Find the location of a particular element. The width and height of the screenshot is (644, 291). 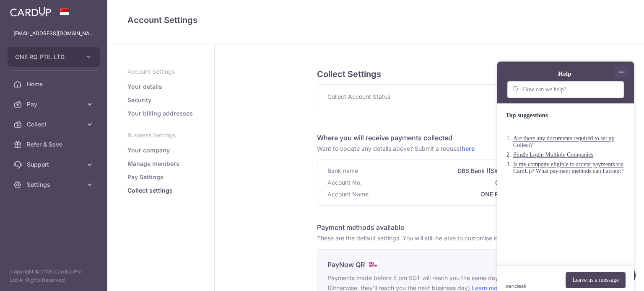

button: ONE RQ PTE. LTD. is located at coordinates (54, 57).